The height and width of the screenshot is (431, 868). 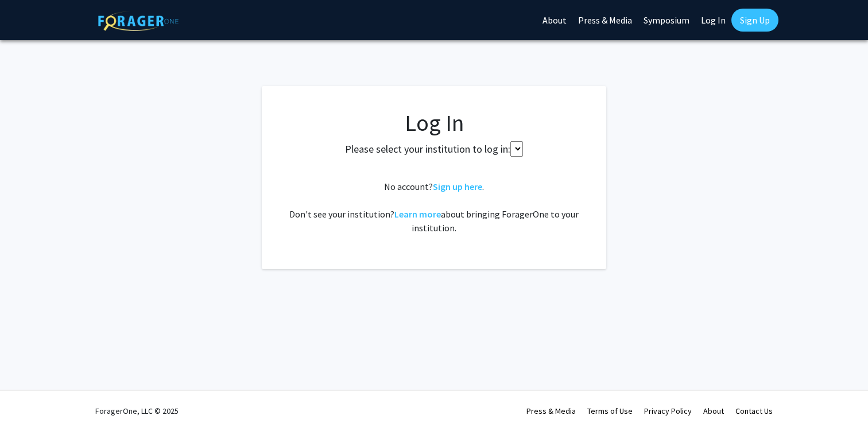 I want to click on a: Privacy Policy, so click(x=667, y=411).